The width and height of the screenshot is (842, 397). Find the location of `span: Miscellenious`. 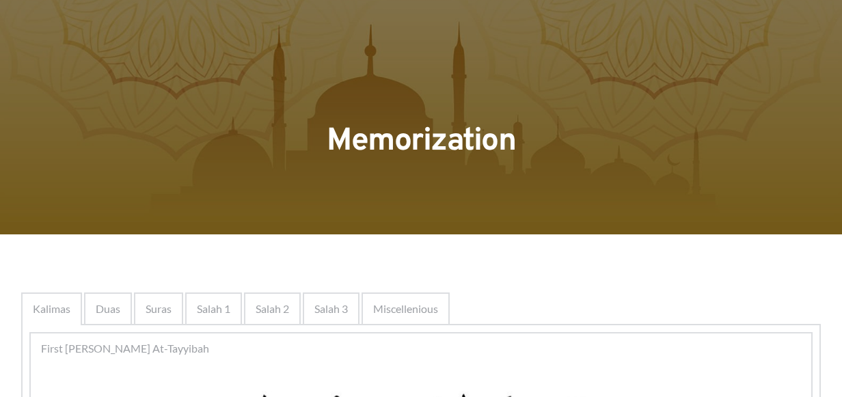

span: Miscellenious is located at coordinates (405, 309).